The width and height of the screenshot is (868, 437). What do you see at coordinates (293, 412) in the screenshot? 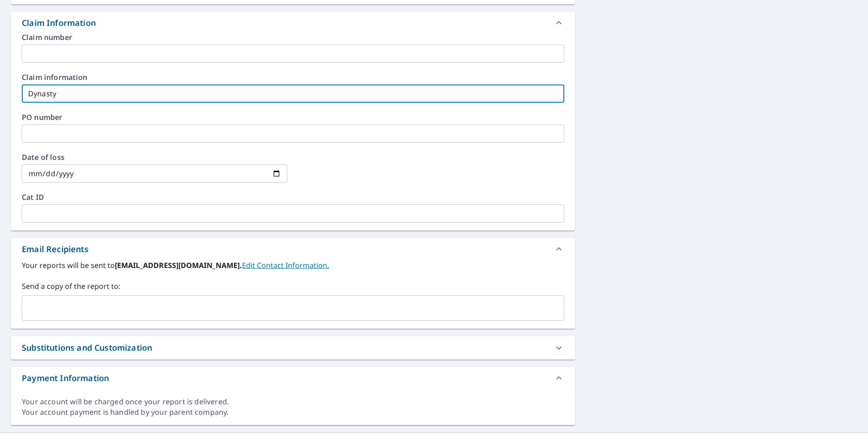
I see `div: Your account payment is handled by your parent company.` at bounding box center [293, 412].